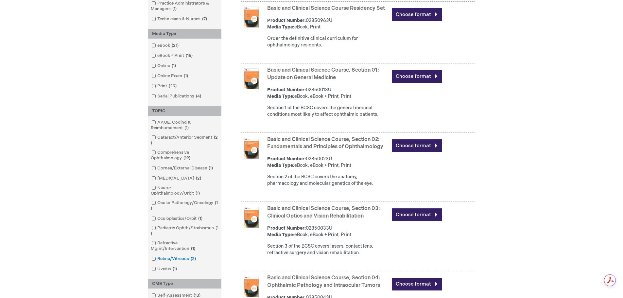 Image resolution: width=623 pixels, height=298 pixels. What do you see at coordinates (185, 206) in the screenshot?
I see `a: Ocular Pathology/Oncology1` at bounding box center [185, 206].